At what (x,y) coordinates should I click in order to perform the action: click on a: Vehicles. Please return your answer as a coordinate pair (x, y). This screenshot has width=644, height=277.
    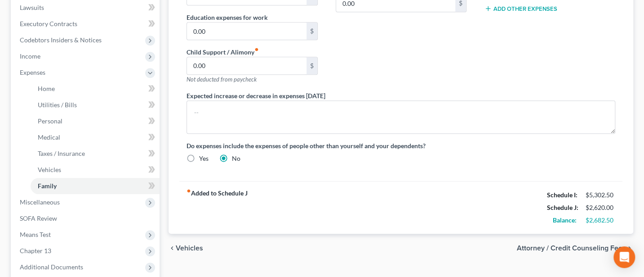
    Looking at the image, I should click on (95, 170).